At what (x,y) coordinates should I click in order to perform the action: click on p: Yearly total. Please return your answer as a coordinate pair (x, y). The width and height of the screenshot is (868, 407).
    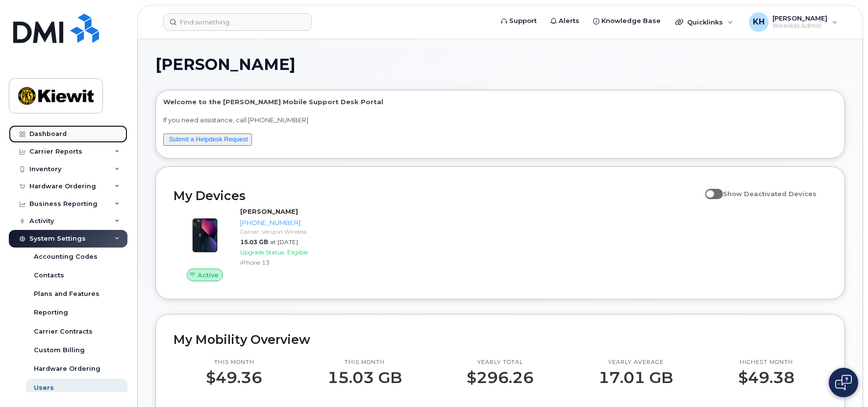
    Looking at the image, I should click on (500, 363).